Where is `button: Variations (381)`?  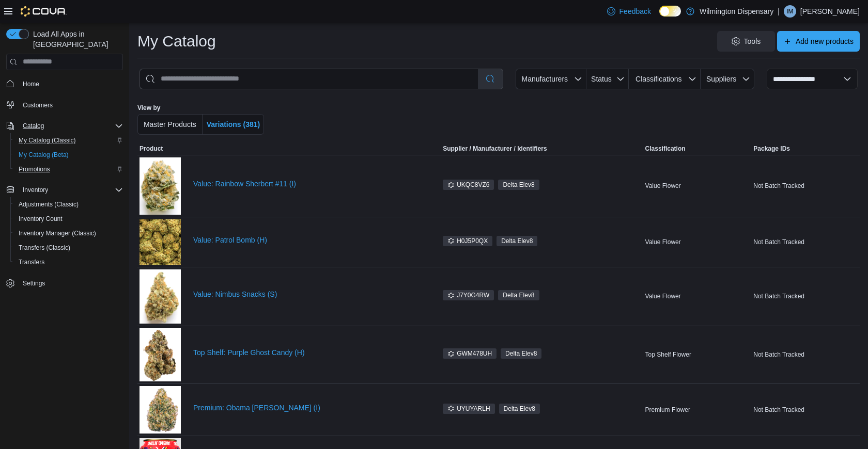 button: Variations (381) is located at coordinates (234, 124).